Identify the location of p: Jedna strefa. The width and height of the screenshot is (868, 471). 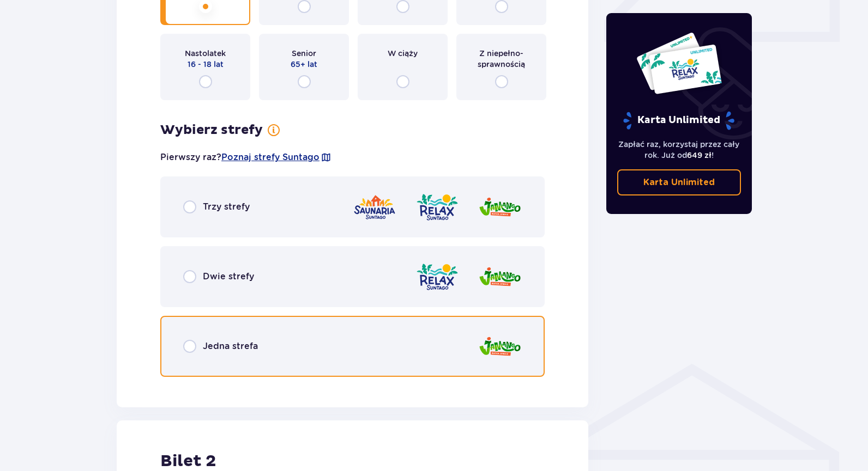
(230, 346).